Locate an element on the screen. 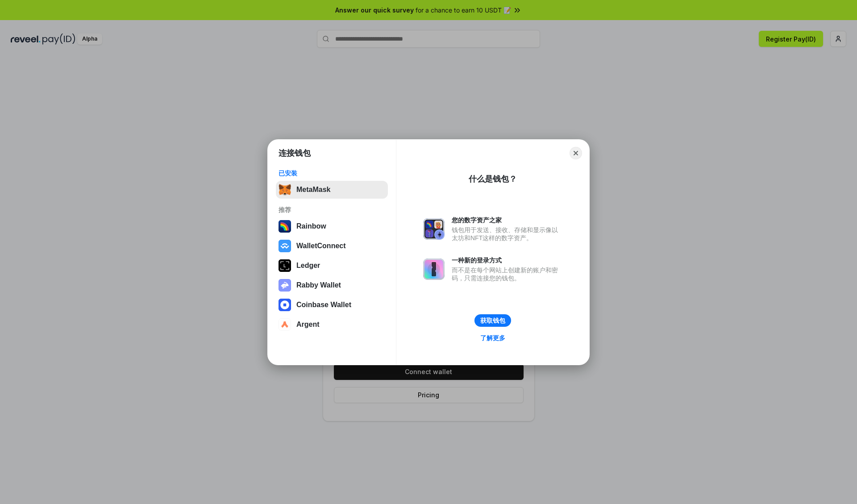 The image size is (857, 504). div: 已安装 is located at coordinates (332, 173).